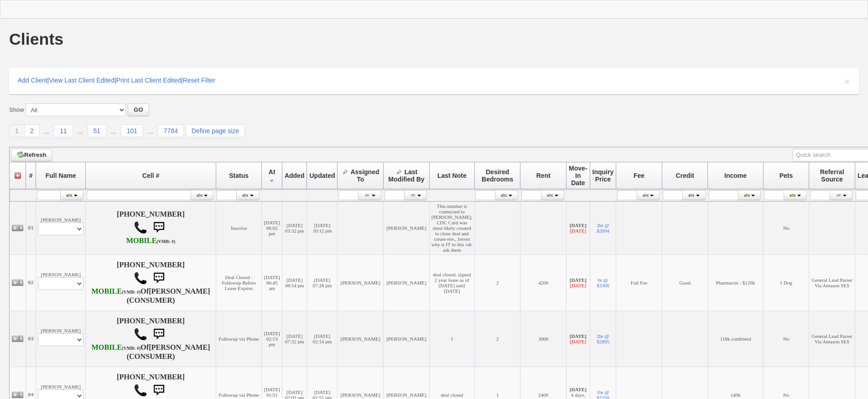 The width and height of the screenshot is (868, 399). What do you see at coordinates (294, 176) in the screenshot?
I see `span: Added` at bounding box center [294, 176].